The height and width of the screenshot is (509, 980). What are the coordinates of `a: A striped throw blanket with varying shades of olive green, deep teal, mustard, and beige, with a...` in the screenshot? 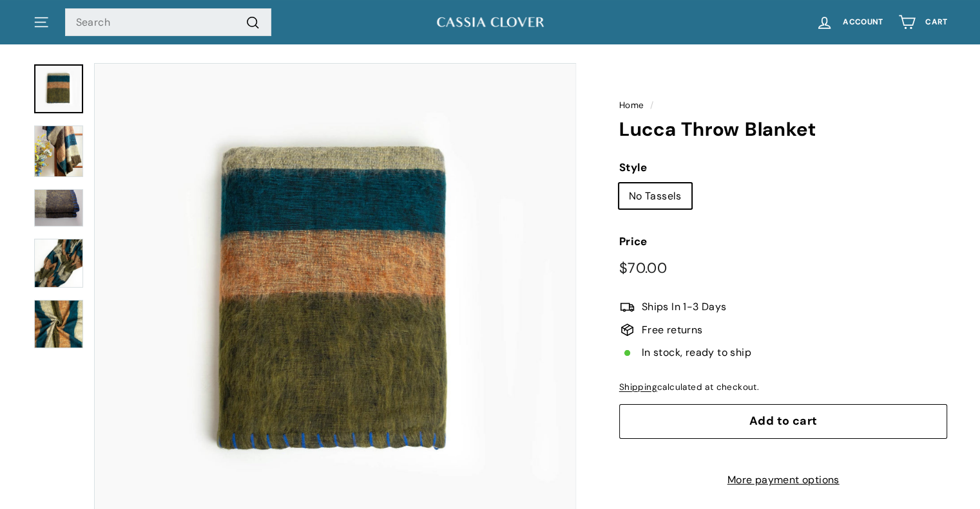 It's located at (58, 89).